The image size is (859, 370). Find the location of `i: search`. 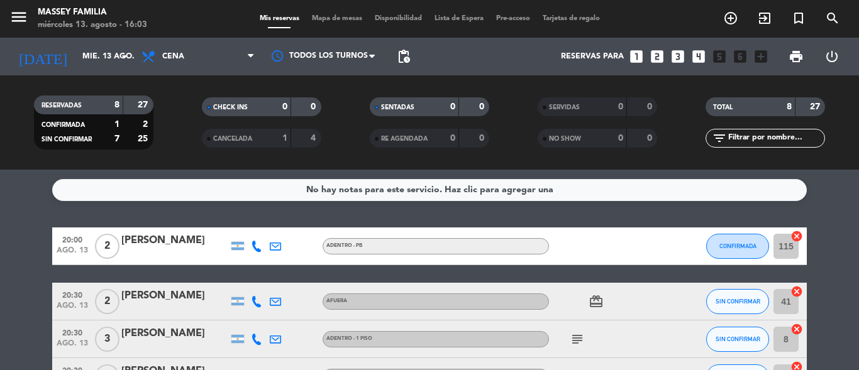

i: search is located at coordinates (833, 18).